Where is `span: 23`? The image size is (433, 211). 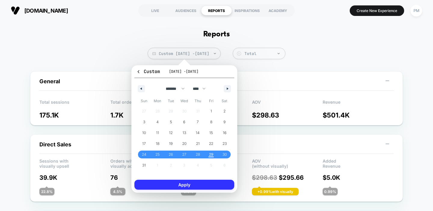
span: 23 is located at coordinates (225, 144).